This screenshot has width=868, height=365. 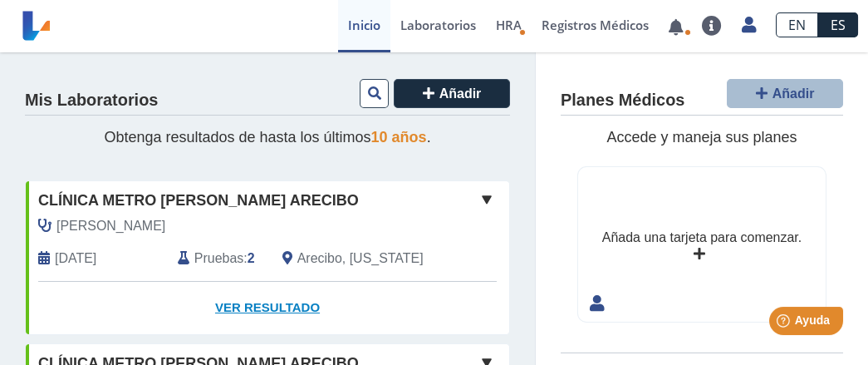 What do you see at coordinates (92, 100) in the screenshot?
I see `font: Mis Laboratorios` at bounding box center [92, 100].